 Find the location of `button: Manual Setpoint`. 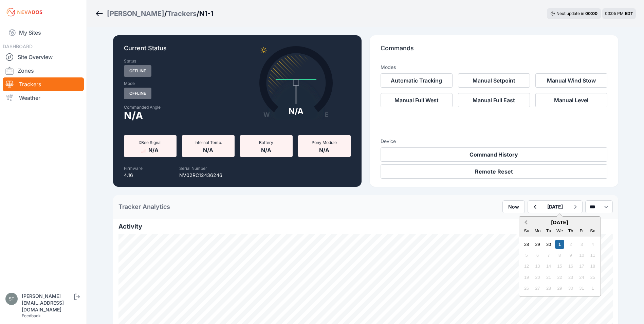

button: Manual Setpoint is located at coordinates (494, 81).